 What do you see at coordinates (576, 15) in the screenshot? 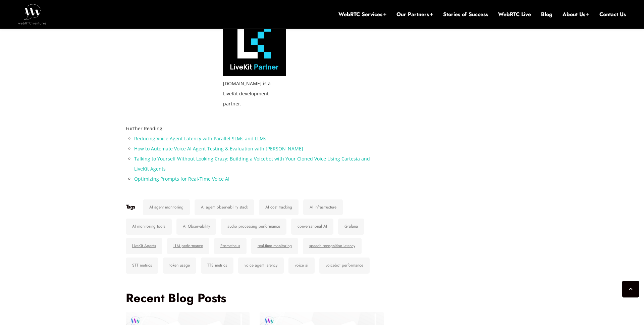
I see `a: About Us` at bounding box center [576, 15].